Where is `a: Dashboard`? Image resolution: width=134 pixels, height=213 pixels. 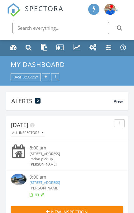
a: Dashboard is located at coordinates (13, 48).